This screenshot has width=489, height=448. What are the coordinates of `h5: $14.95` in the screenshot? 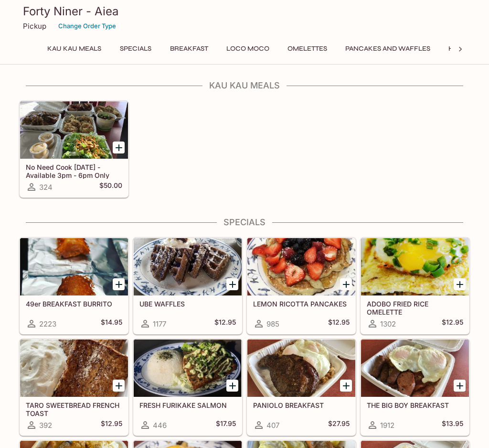 It's located at (111, 323).